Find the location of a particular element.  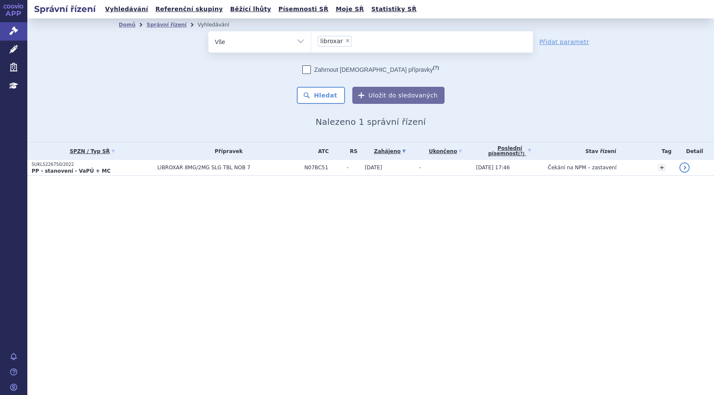

a: Ukončeno is located at coordinates (446, 151).